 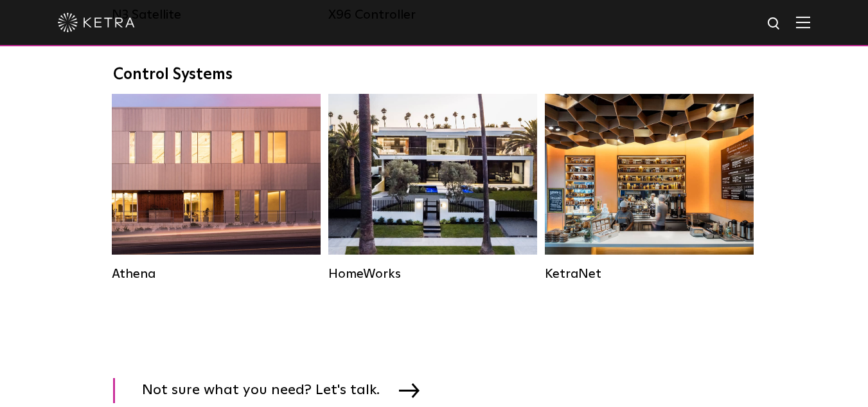 What do you see at coordinates (216, 274) in the screenshot?
I see `div: Athena` at bounding box center [216, 274].